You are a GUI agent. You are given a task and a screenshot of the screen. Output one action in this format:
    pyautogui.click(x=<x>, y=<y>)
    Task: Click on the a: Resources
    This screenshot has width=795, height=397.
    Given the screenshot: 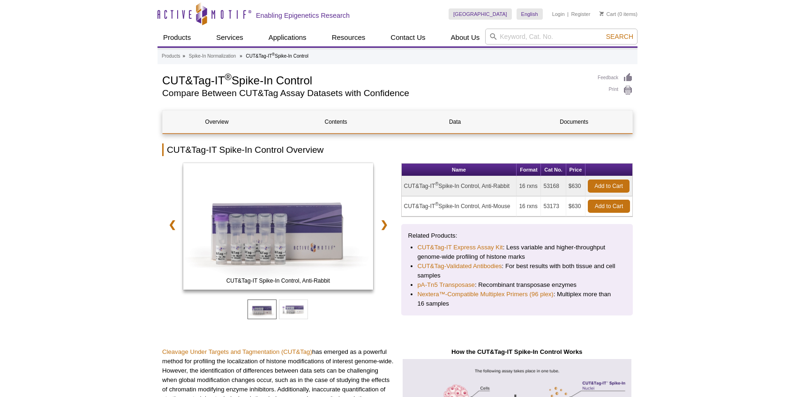 What is the action you would take?
    pyautogui.click(x=349, y=38)
    